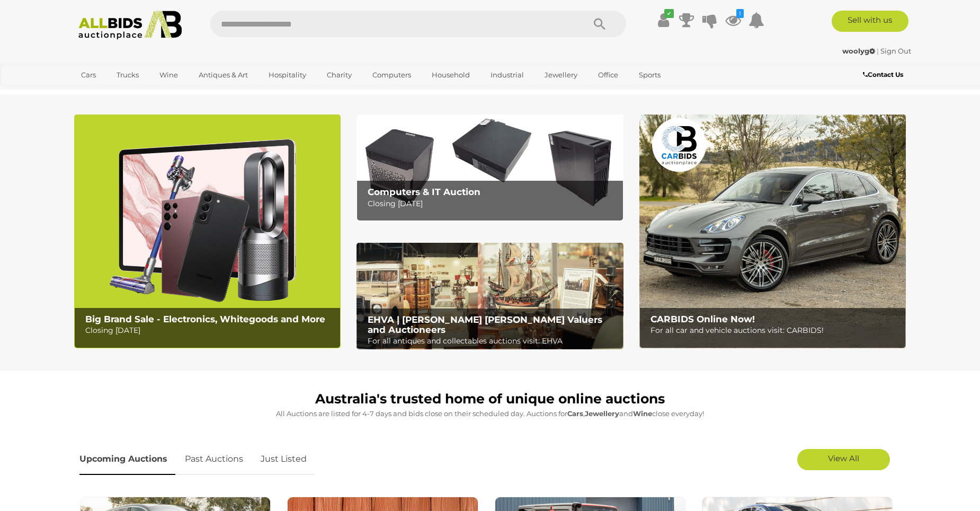  What do you see at coordinates (392, 75) in the screenshot?
I see `a: Computers` at bounding box center [392, 75].